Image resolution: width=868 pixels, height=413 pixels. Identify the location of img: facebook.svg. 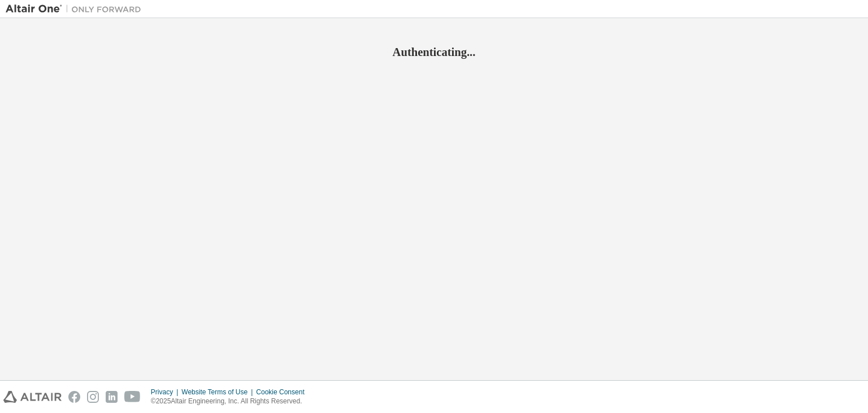
(74, 396).